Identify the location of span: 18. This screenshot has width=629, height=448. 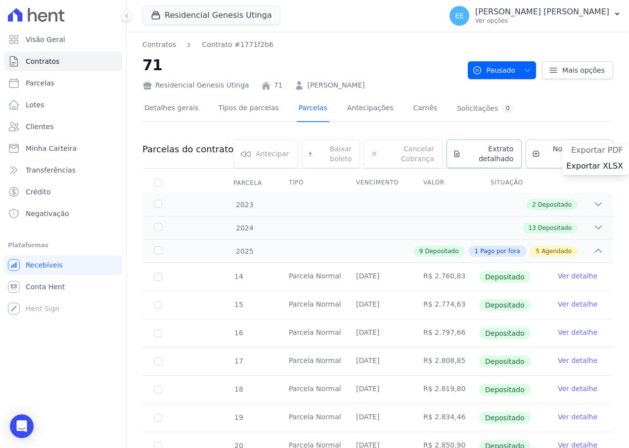
(238, 389).